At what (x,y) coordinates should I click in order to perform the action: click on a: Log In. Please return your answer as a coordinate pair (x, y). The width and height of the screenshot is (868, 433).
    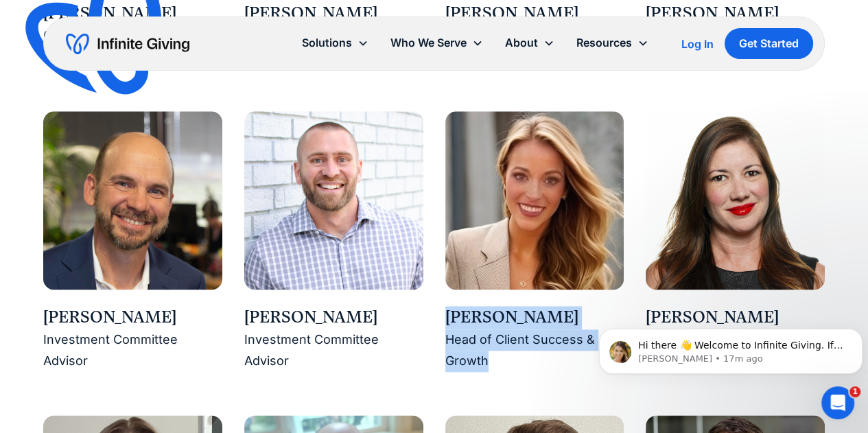
    Looking at the image, I should click on (697, 44).